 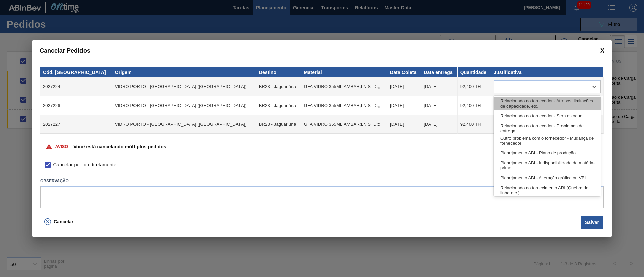 I want to click on div: Outro problema com o fornecedor - Mudança de fornecedor, so click(x=547, y=140).